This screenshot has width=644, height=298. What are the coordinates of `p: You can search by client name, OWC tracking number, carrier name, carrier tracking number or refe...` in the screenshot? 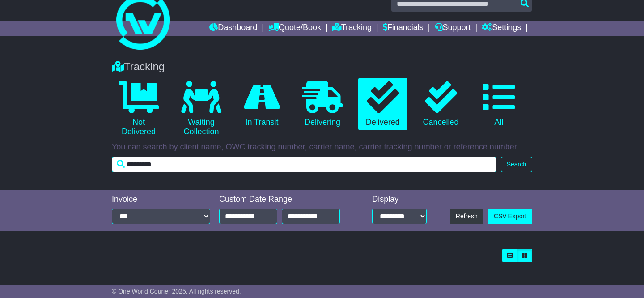 It's located at (322, 147).